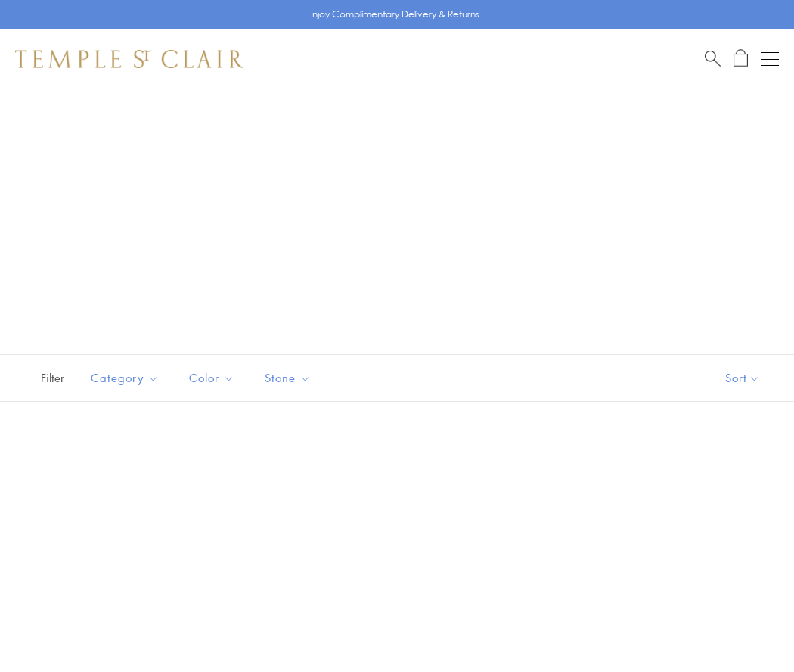 The height and width of the screenshot is (672, 794). Describe the element at coordinates (770, 59) in the screenshot. I see `button: Open navigation` at that location.